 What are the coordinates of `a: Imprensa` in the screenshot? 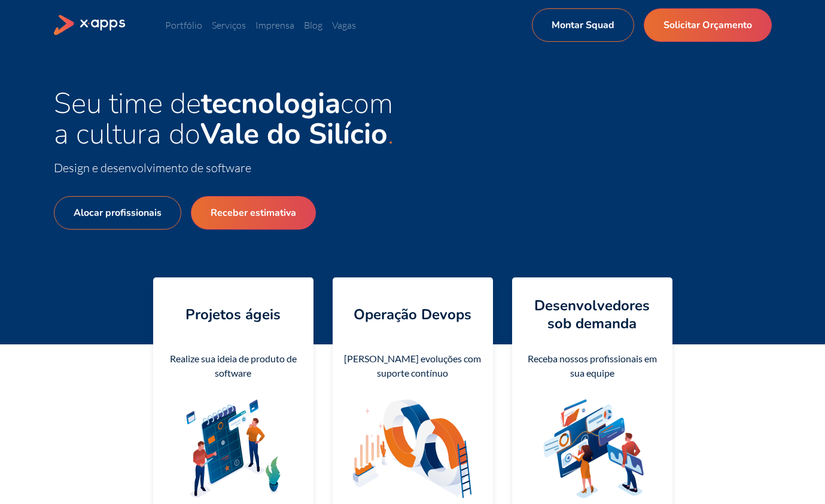 It's located at (275, 25).